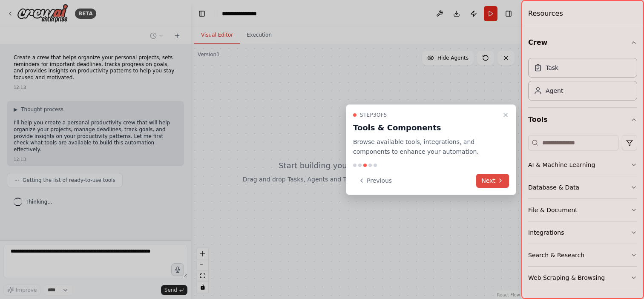 This screenshot has width=644, height=299. Describe the element at coordinates (505, 115) in the screenshot. I see `button: Close walkthrough` at that location.